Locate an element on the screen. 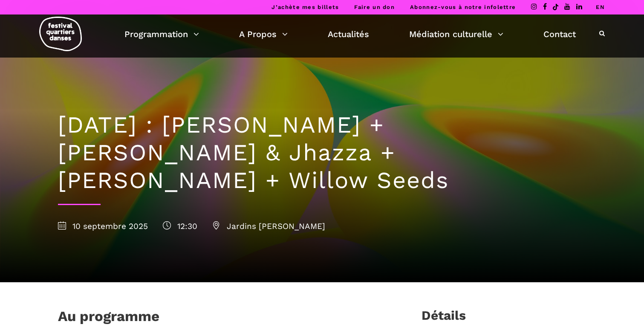 This screenshot has height=330, width=644. a: Médiation culturelle is located at coordinates (456, 34).